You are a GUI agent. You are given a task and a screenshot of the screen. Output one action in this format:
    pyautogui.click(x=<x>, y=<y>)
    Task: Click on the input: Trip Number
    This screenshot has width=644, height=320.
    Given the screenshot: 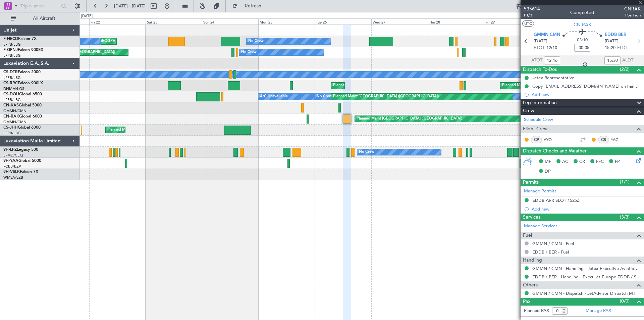 What is the action you would take?
    pyautogui.click(x=40, y=6)
    